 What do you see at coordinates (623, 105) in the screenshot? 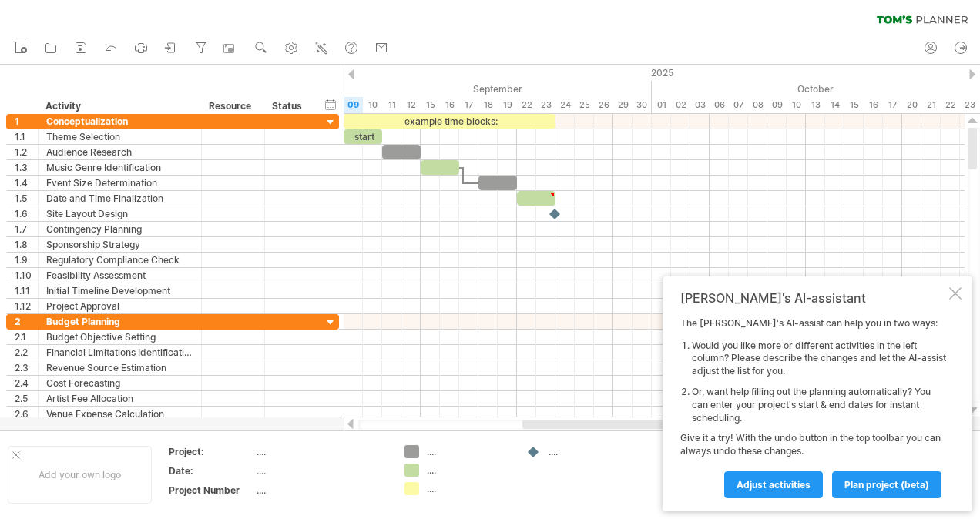
I see `div: Monday, 29 September 2025` at bounding box center [623, 105].